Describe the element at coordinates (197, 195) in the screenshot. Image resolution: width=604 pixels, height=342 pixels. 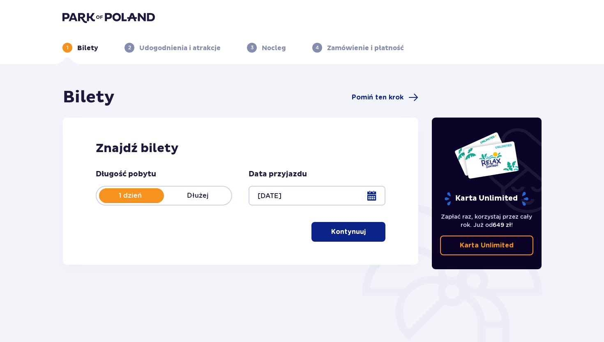
I see `p: Dłużej` at that location.